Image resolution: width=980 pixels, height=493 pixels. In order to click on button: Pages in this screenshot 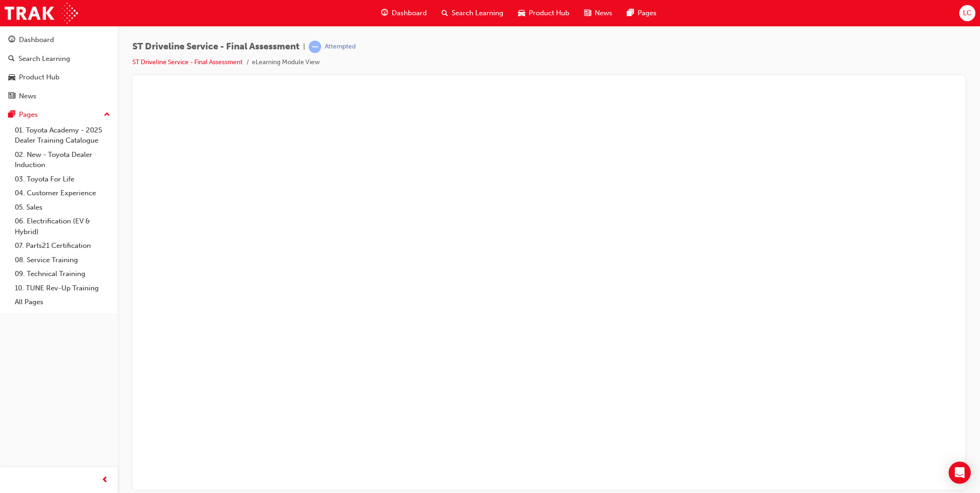, I will do `click(59, 115)`.